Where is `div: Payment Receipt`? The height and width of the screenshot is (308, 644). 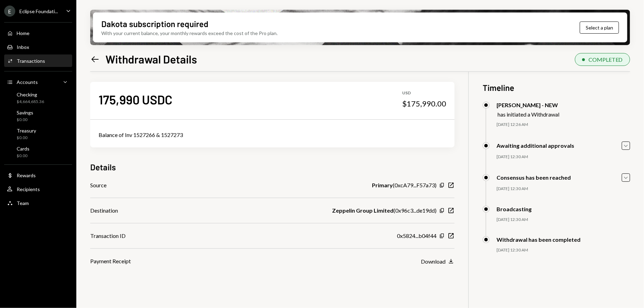
div: Payment Receipt is located at coordinates (110, 261).